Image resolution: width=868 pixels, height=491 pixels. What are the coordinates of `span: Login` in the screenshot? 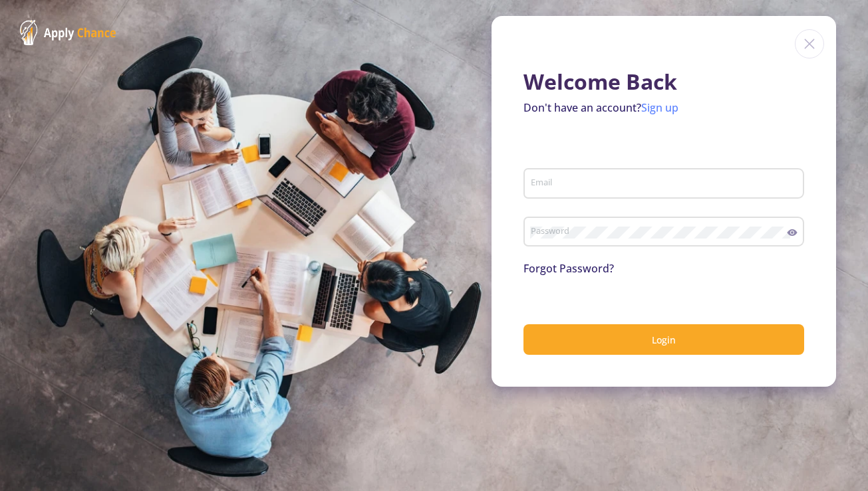 It's located at (664, 340).